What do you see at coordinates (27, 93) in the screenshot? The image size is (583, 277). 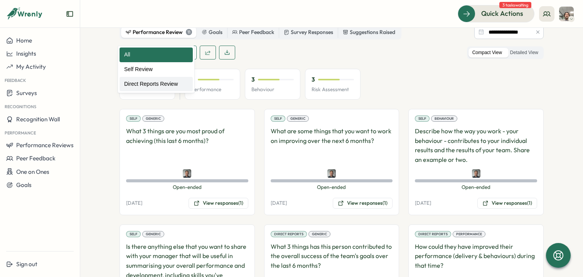 I see `span: Surveys` at bounding box center [27, 93].